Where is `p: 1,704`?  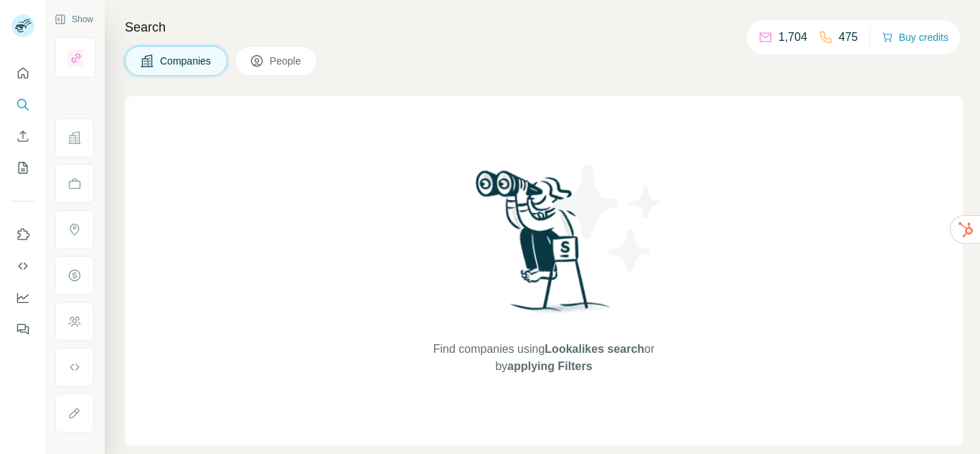
p: 1,704 is located at coordinates (792, 37).